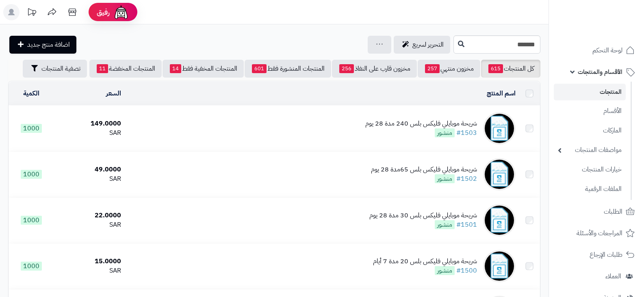 This screenshot has width=644, height=297. Describe the element at coordinates (590, 170) in the screenshot. I see `a: خيارات المنتجات` at that location.